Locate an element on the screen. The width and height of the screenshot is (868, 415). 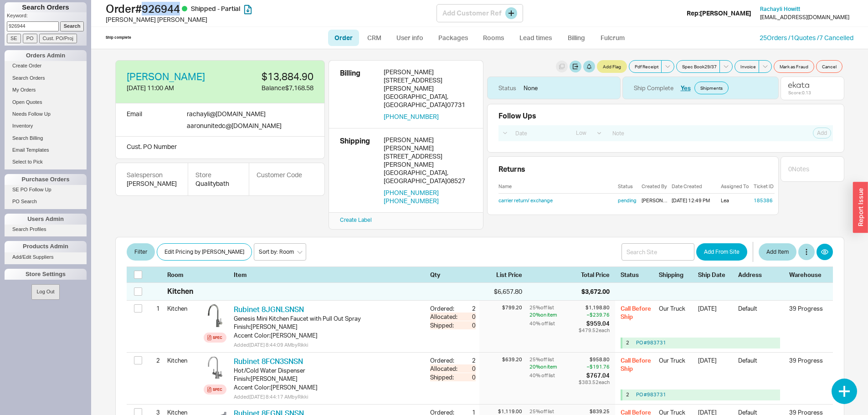
div: Total Price is located at coordinates (598, 275).